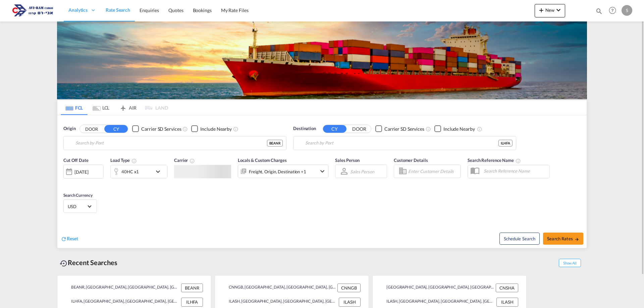 This screenshot has height=308, width=644. What do you see at coordinates (75, 107) in the screenshot?
I see `md-tab-item: FCL` at bounding box center [75, 107].